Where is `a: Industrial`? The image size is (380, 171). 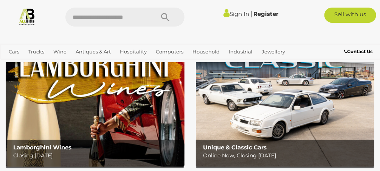 a: Industrial is located at coordinates (241, 51).